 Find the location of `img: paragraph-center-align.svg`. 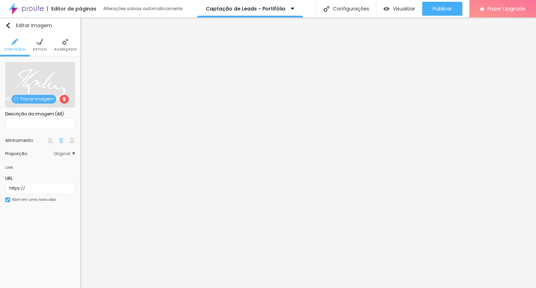

img: paragraph-center-align.svg is located at coordinates (61, 141).